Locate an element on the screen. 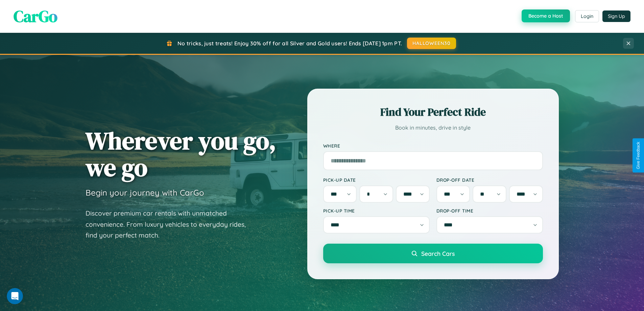  label: Pick-up Time is located at coordinates (376, 211).